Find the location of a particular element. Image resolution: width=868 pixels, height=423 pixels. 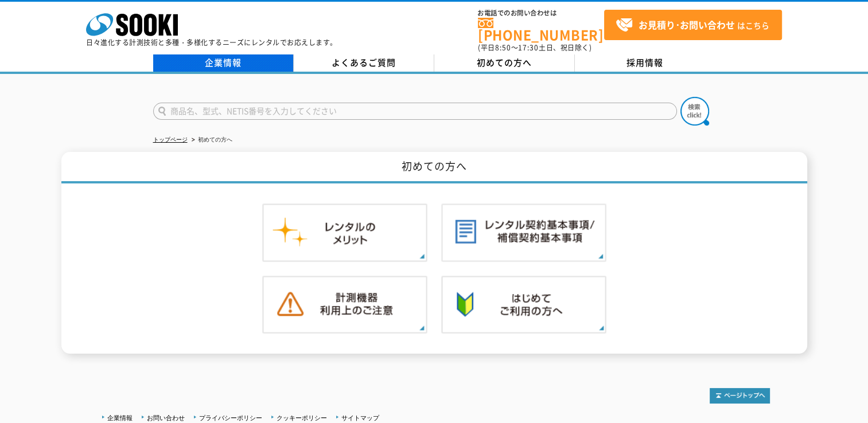

img: トップページへ is located at coordinates (739, 395).